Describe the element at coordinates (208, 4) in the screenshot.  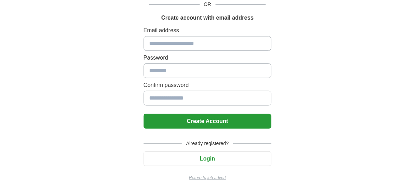
I see `span: OR` at that location.